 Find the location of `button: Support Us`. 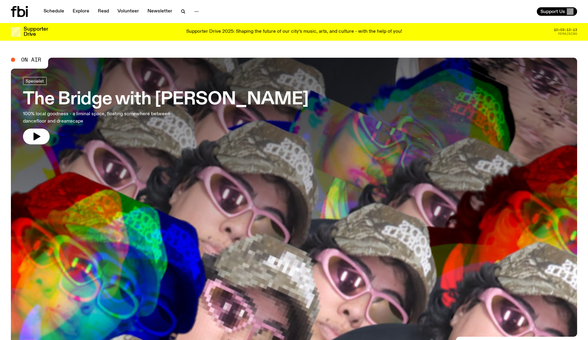

button: Support Us is located at coordinates (557, 12).